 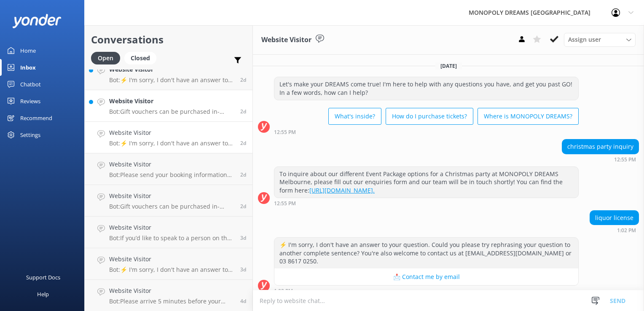 I want to click on p: Bot: Please arrive 5 minutes before your entry time. If you're running later than your session ti..., so click(x=172, y=302).